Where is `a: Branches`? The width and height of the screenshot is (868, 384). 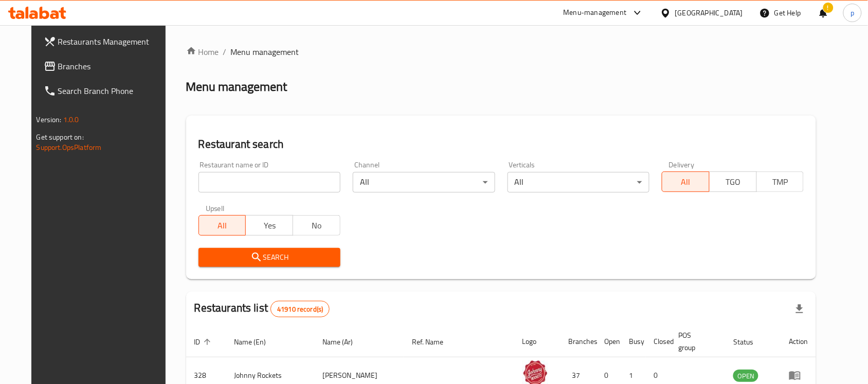
a: Branches is located at coordinates (106, 66).